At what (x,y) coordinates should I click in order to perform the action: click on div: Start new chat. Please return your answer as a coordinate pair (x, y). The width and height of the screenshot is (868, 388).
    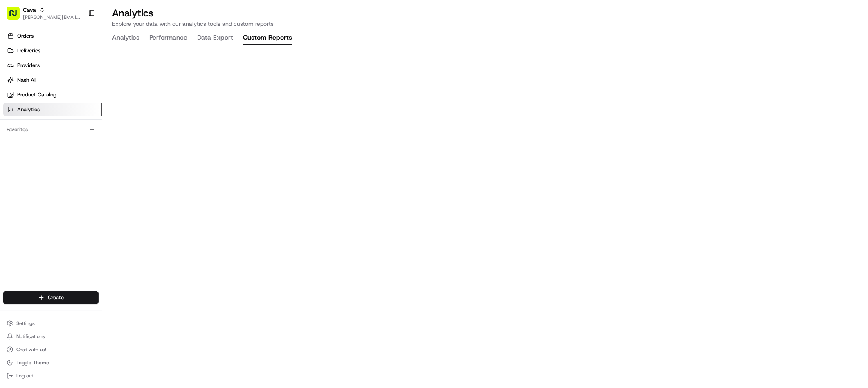
    Looking at the image, I should click on (86, 82).